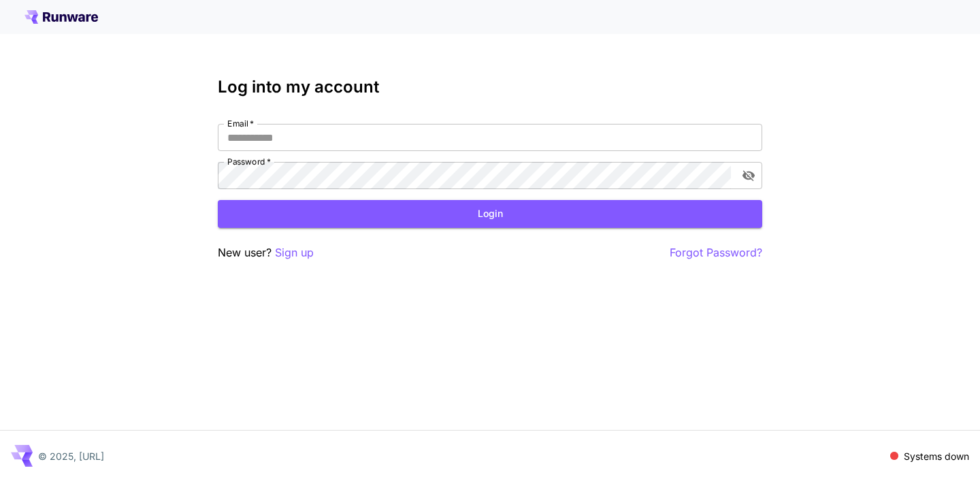  What do you see at coordinates (490, 214) in the screenshot?
I see `button: Login` at bounding box center [490, 214].